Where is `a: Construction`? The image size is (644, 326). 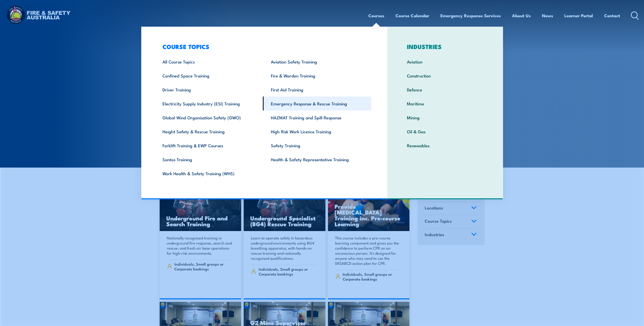 a: Construction is located at coordinates (445, 76).